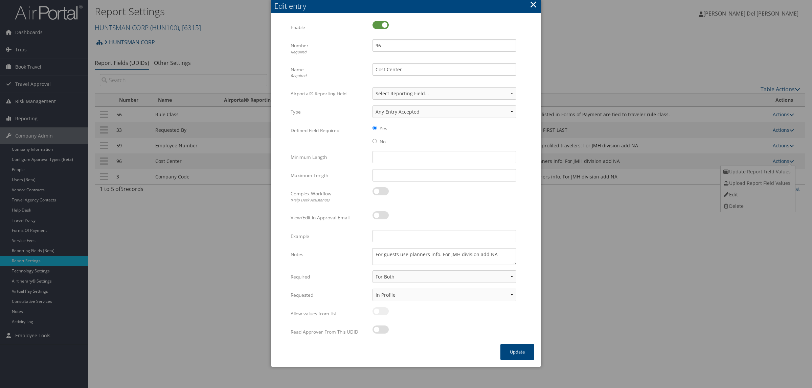 The image size is (812, 388). Describe the element at coordinates (329, 112) in the screenshot. I see `label: Type` at that location.